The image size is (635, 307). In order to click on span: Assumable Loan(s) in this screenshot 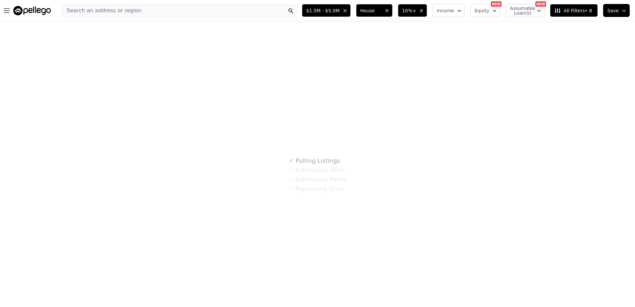, I will do `click(520, 11)`.